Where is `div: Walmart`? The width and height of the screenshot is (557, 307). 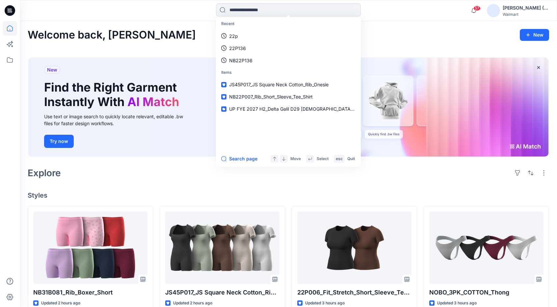
div: Walmart is located at coordinates (526, 14).